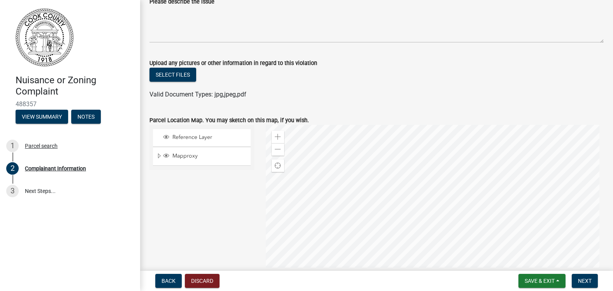 Image resolution: width=613 pixels, height=291 pixels. I want to click on label: Upload any pictures or other information in regard to this violation, so click(233, 63).